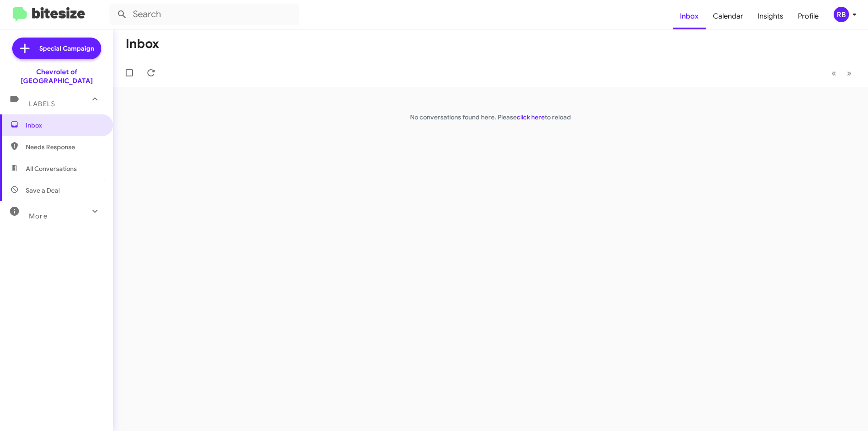 The width and height of the screenshot is (868, 431). I want to click on button: Next, so click(849, 73).